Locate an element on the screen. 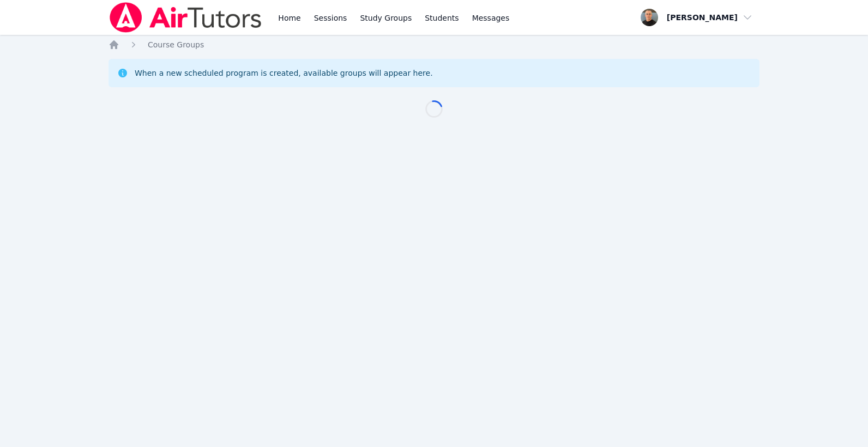 The width and height of the screenshot is (868, 447). div: When a new scheduled program is created, available groups will appear here. is located at coordinates (284, 73).